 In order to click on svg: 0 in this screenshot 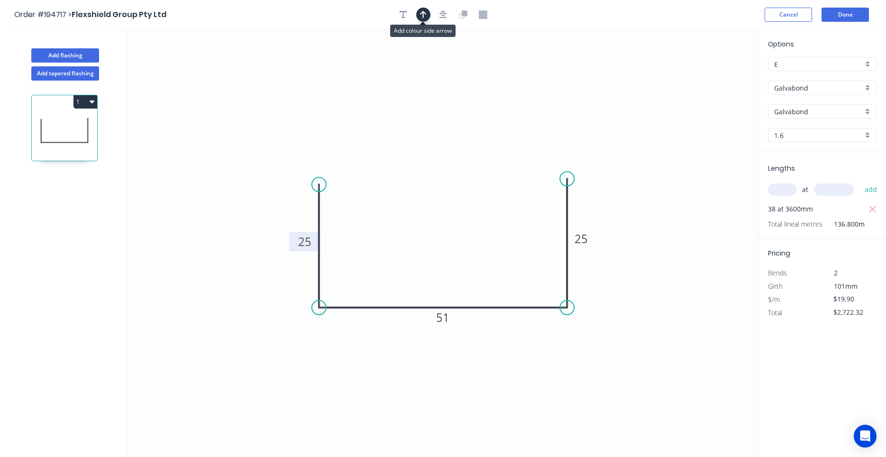, I will do `click(443, 243)`.